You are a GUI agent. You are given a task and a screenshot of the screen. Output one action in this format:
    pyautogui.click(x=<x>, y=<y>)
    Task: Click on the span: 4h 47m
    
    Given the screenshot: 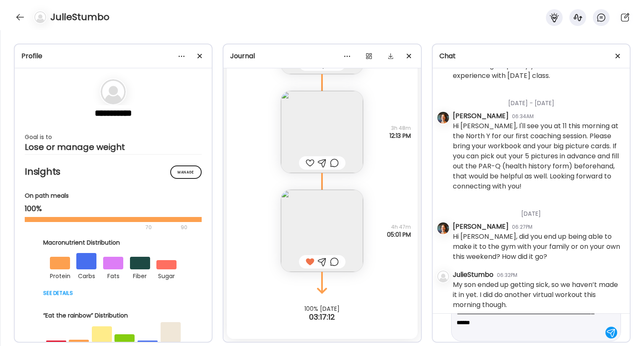 What is the action you would take?
    pyautogui.click(x=399, y=227)
    